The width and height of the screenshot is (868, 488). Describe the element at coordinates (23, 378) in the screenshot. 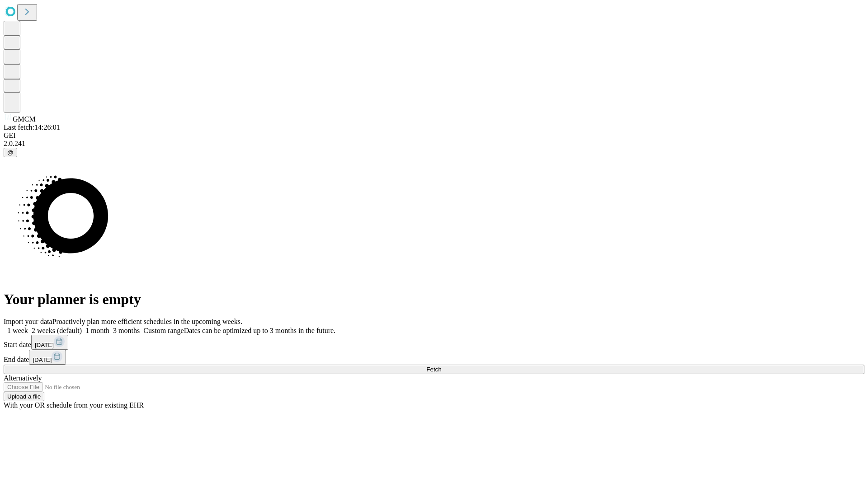

I see `span: Alternatively` at that location.